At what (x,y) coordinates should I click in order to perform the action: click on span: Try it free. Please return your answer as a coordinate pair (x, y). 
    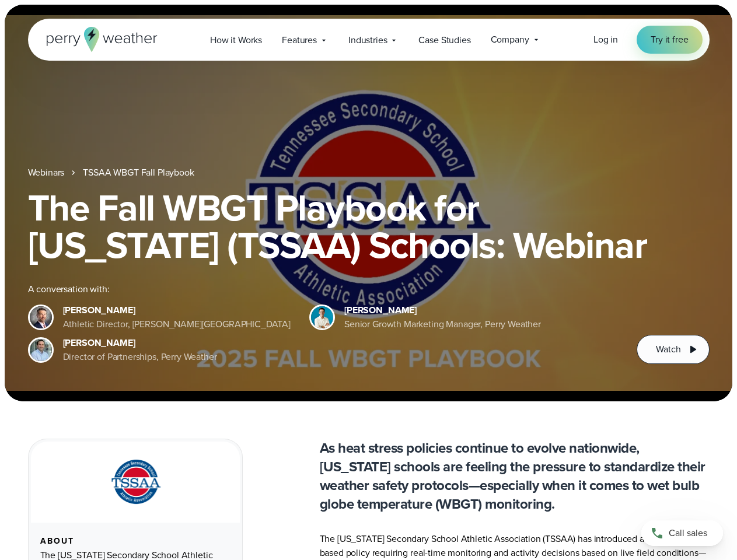
    Looking at the image, I should click on (669, 40).